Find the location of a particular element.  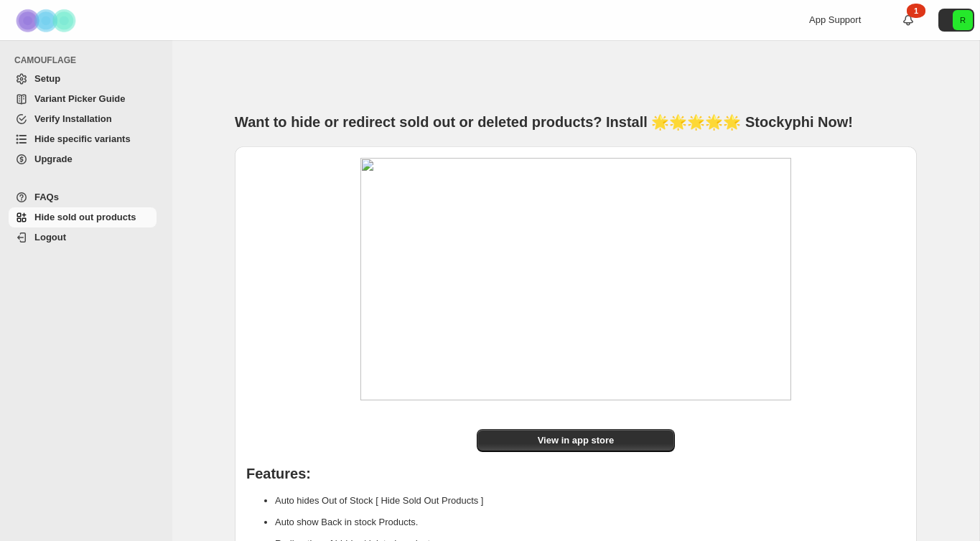

span: App Support is located at coordinates (835, 19).